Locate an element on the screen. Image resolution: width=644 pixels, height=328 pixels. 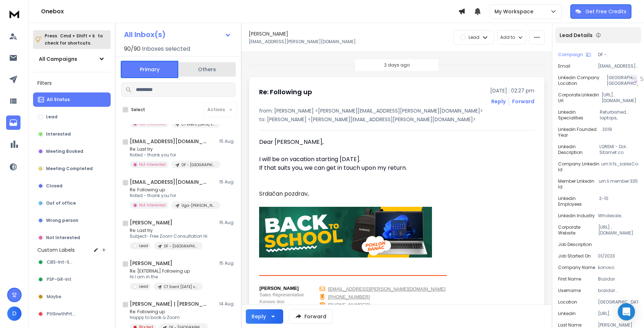
p: Hi I am in the is located at coordinates (166, 277).